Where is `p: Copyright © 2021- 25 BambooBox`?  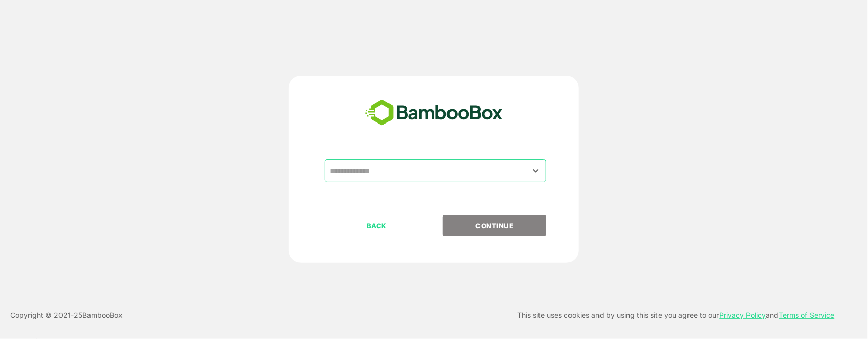 p: Copyright © 2021- 25 BambooBox is located at coordinates (66, 315).